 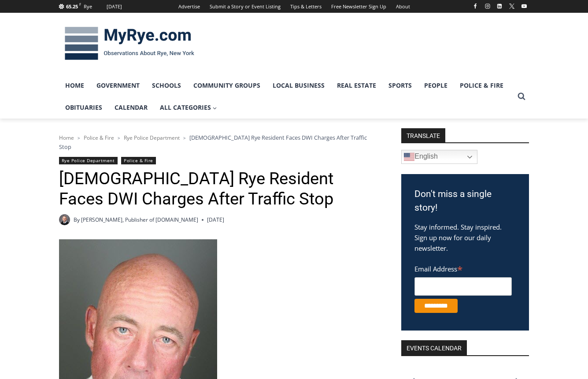 I want to click on img: MyRye.com, so click(x=129, y=43).